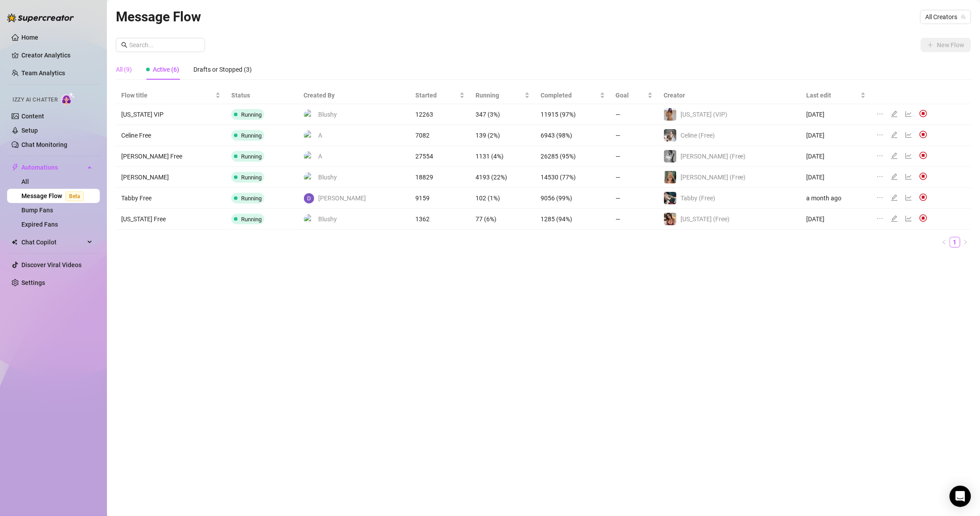  I want to click on li: 1, so click(956, 242).